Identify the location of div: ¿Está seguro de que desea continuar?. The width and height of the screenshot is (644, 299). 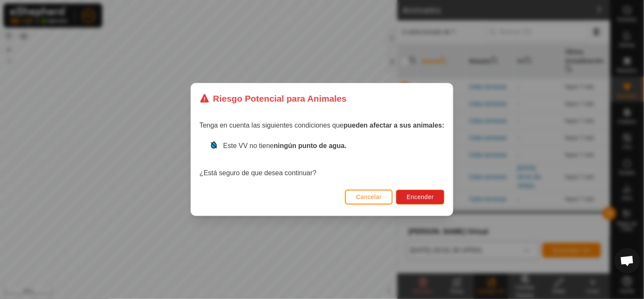
(322, 160).